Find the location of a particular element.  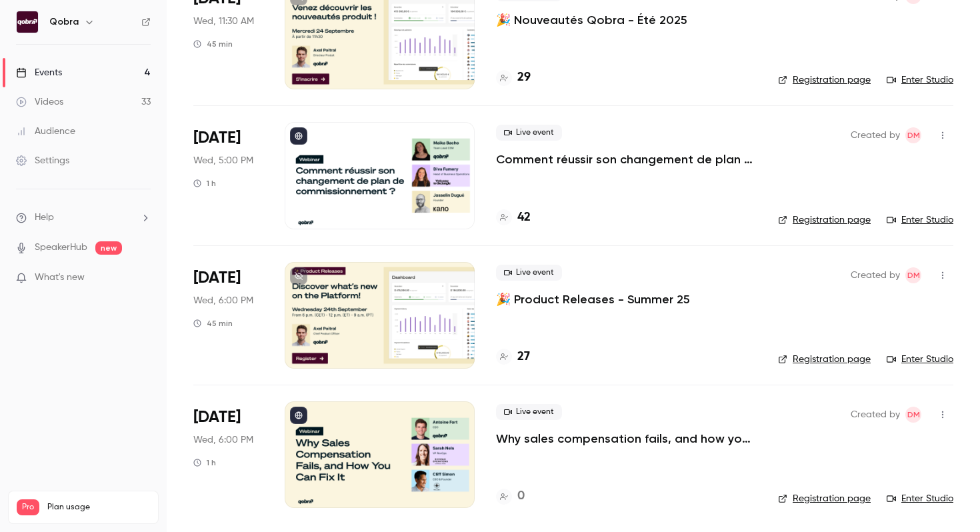

div: Sep 24 Wed, 5:00 PM (Europe/Paris) is located at coordinates (228, 175).